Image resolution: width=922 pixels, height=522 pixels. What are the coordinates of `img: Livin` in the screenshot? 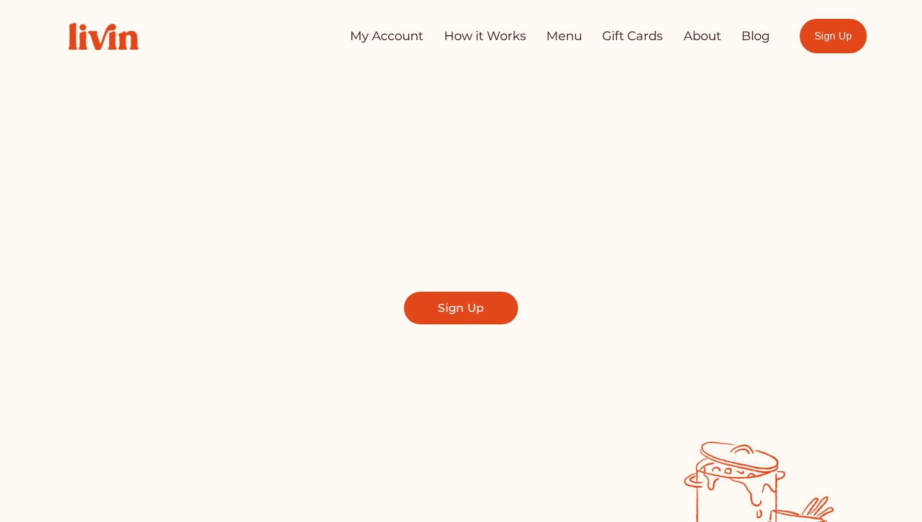 It's located at (103, 36).